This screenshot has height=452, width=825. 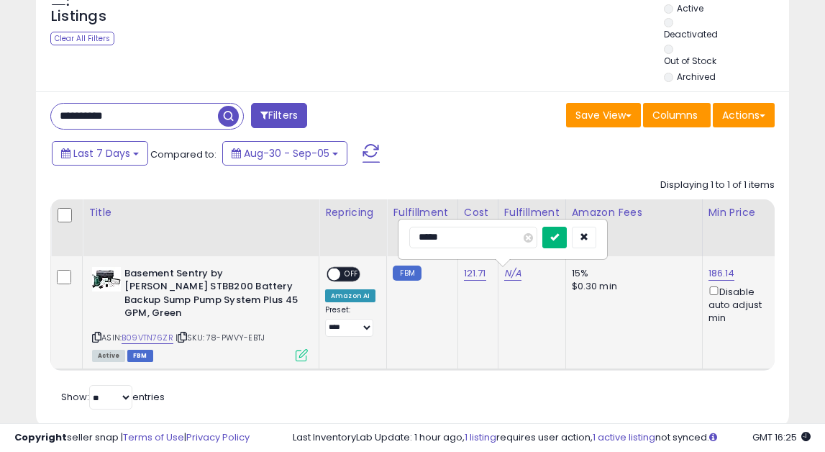 I want to click on a: N/A, so click(x=513, y=273).